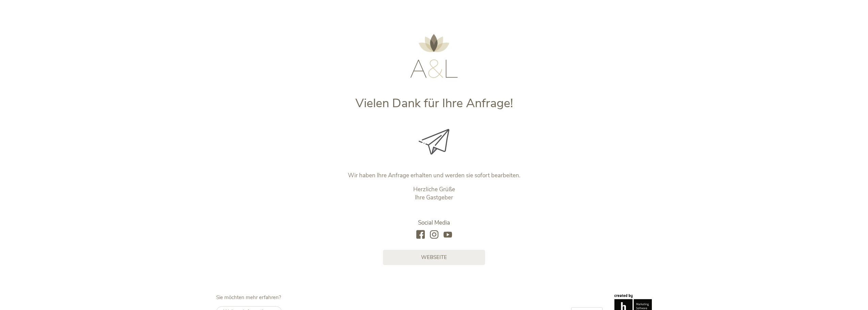  What do you see at coordinates (434, 223) in the screenshot?
I see `span: Social Media` at bounding box center [434, 223].